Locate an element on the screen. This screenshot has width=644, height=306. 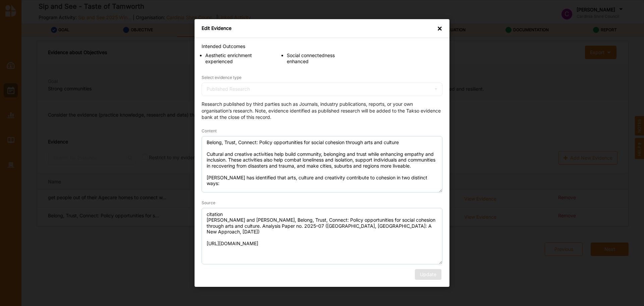
p: Aesthetic enrichment experienced is located at coordinates (240, 58).